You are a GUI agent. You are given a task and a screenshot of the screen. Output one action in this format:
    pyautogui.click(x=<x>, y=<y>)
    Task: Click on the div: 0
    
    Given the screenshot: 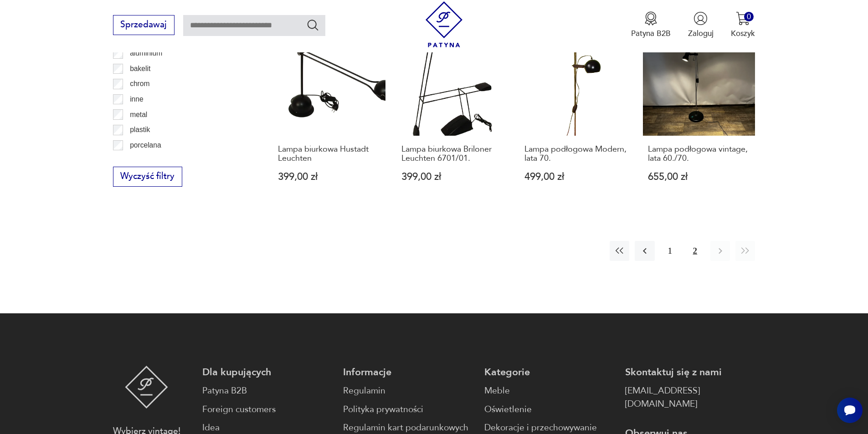 What is the action you would take?
    pyautogui.click(x=749, y=17)
    